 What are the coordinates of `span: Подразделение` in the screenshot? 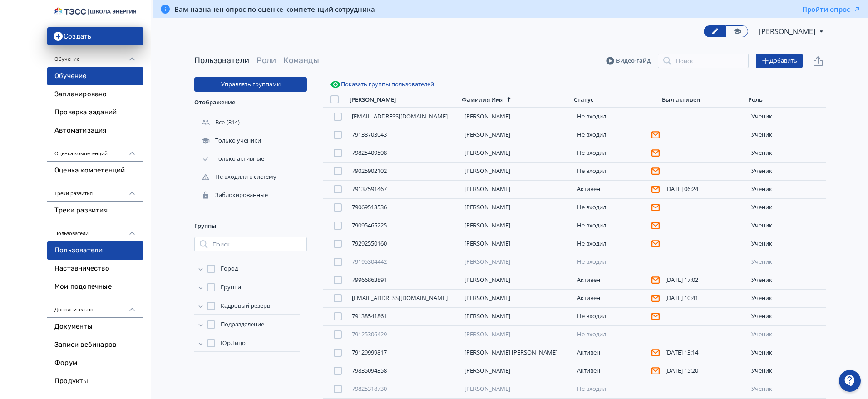 It's located at (243, 325).